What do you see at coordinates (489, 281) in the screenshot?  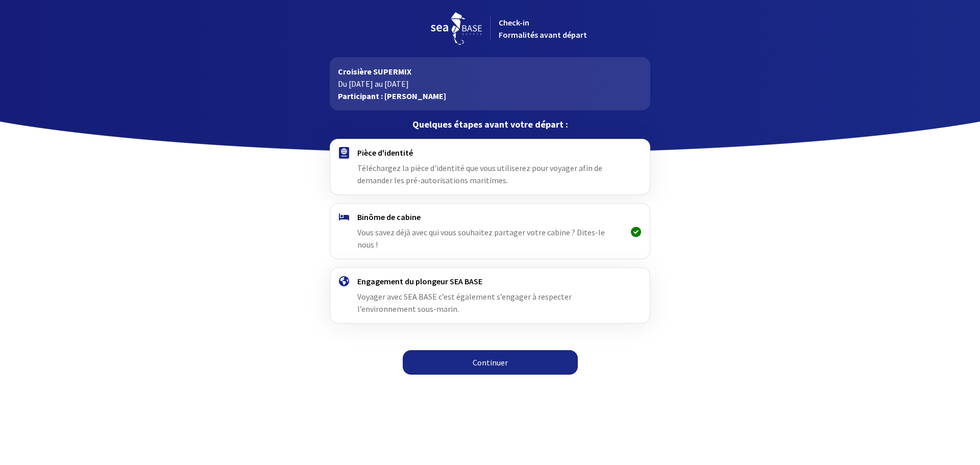 I see `h4: Engagement du plongeur SEA BASE` at bounding box center [489, 281].